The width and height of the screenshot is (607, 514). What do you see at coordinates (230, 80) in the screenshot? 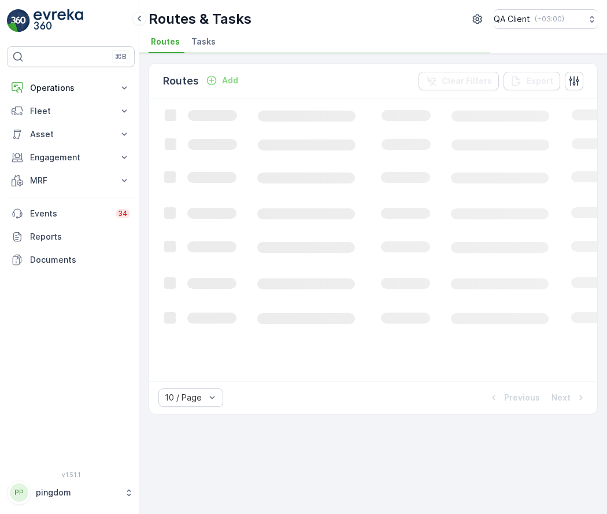
I see `p: Add` at bounding box center [230, 80].